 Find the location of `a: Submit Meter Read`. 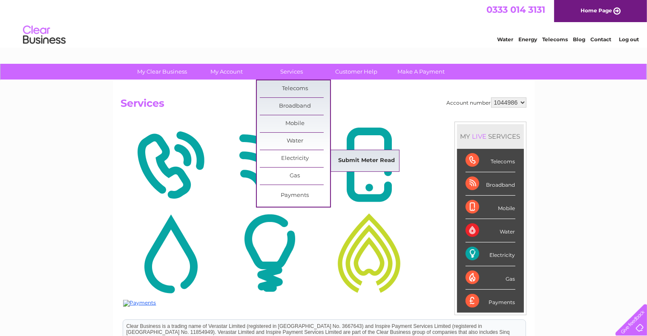

a: Submit Meter Read is located at coordinates (366, 161).